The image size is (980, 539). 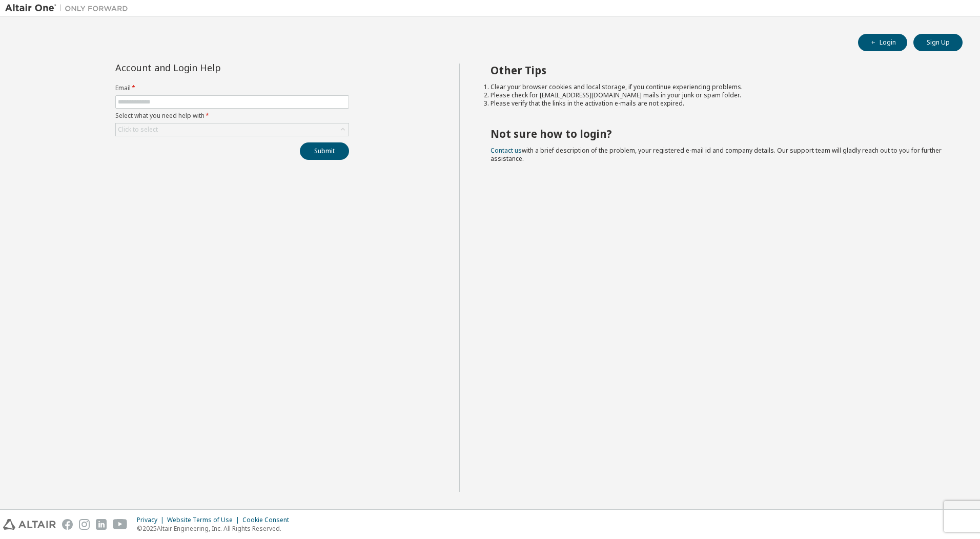 What do you see at coordinates (120, 524) in the screenshot?
I see `img: youtube.svg` at bounding box center [120, 524].